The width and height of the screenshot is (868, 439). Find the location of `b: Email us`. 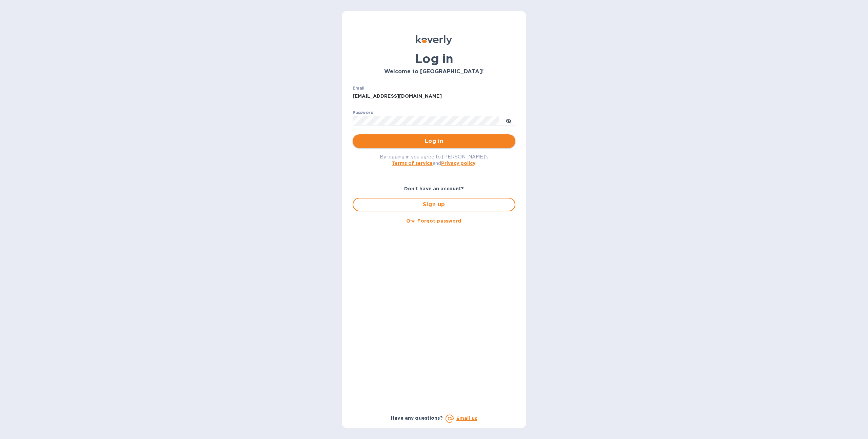

b: Email us is located at coordinates (466, 418).